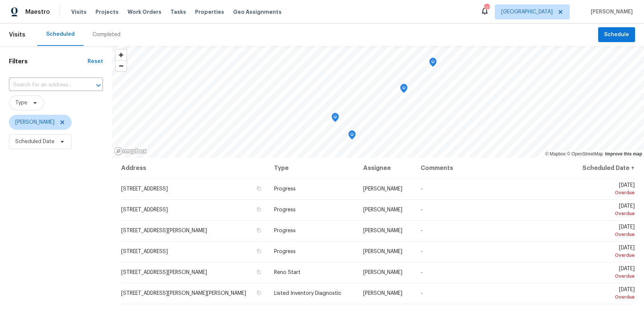  What do you see at coordinates (45, 85) in the screenshot?
I see `input: Search for an address...` at bounding box center [45, 85].